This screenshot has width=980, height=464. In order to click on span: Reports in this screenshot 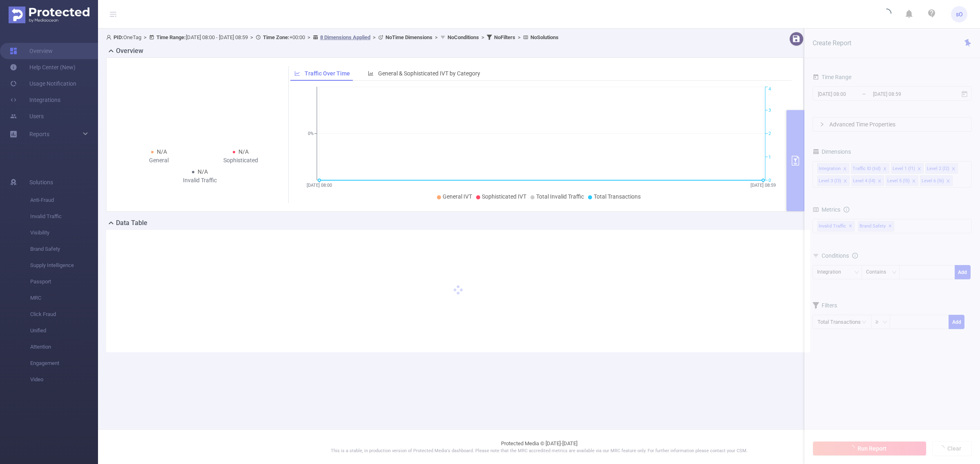, I will do `click(39, 134)`.